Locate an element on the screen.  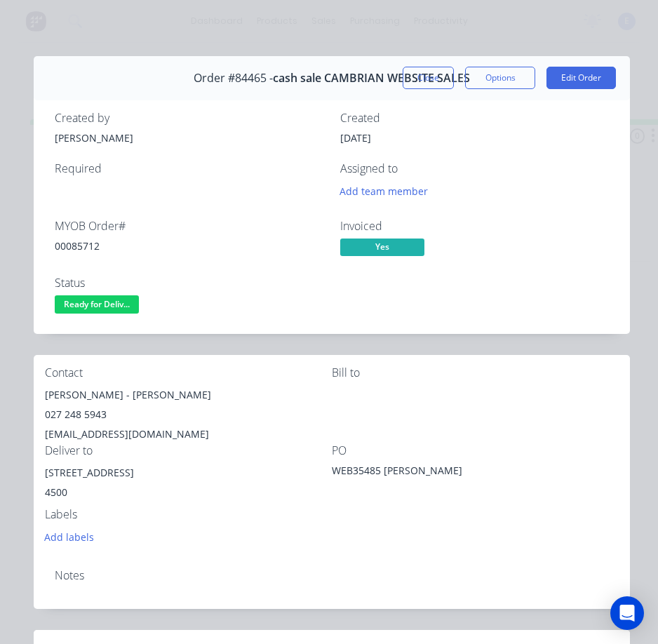
div: Assigned to is located at coordinates (474, 168).